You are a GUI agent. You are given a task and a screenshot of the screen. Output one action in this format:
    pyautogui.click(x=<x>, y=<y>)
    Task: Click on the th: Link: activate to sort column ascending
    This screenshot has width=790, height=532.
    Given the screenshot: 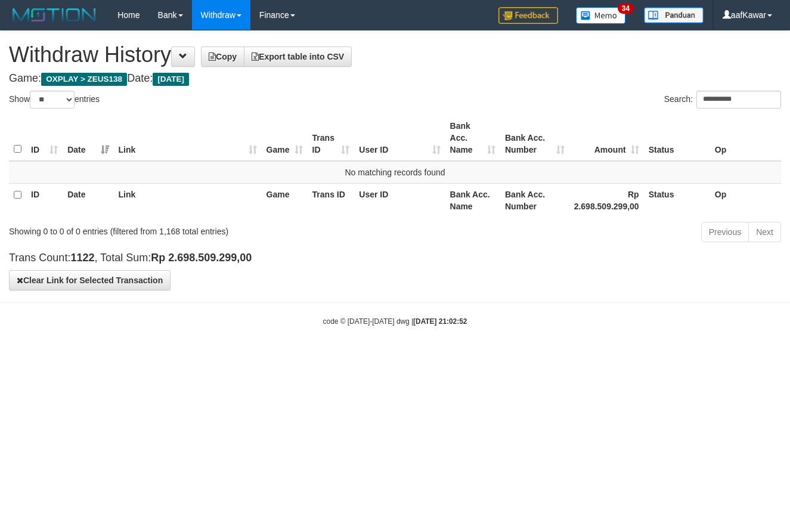 What is the action you would take?
    pyautogui.click(x=188, y=137)
    